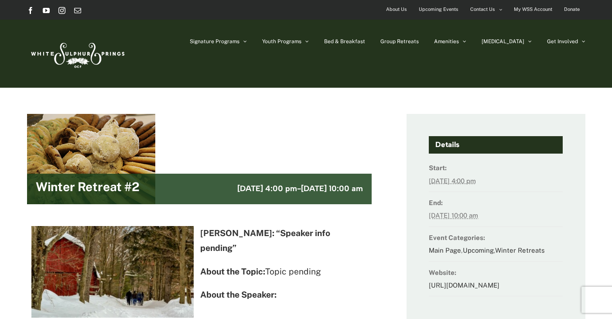 This screenshot has width=612, height=319. What do you see at coordinates (450, 41) in the screenshot?
I see `a: Amenities` at bounding box center [450, 41].